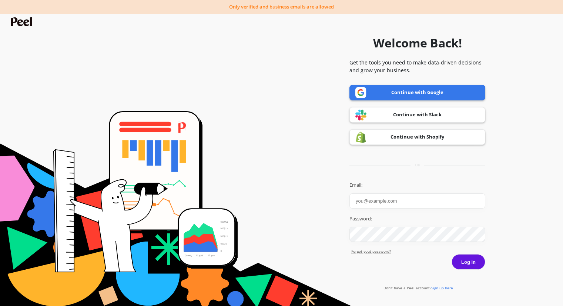  Describe the element at coordinates (417, 185) in the screenshot. I see `label: Email:` at that location.